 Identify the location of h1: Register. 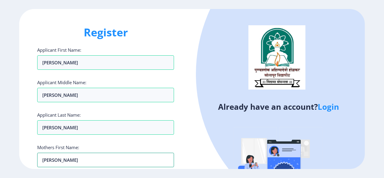
(106, 32).